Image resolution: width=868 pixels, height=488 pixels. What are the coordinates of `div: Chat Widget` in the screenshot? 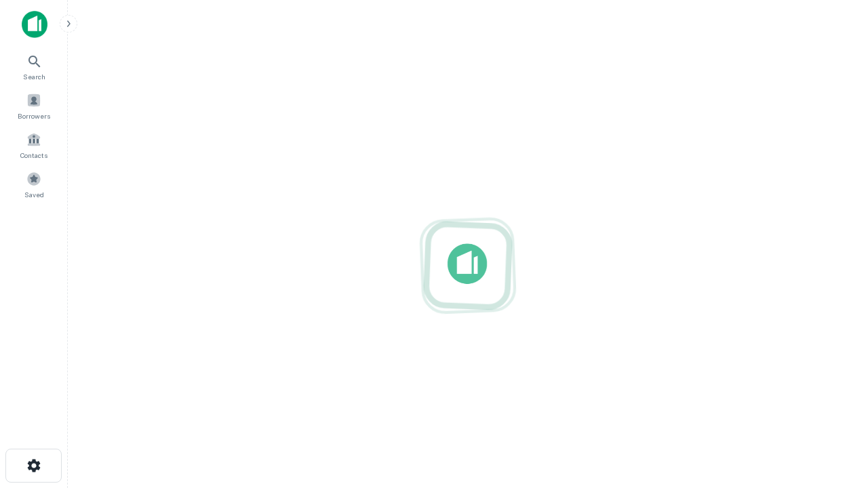 It's located at (834, 369).